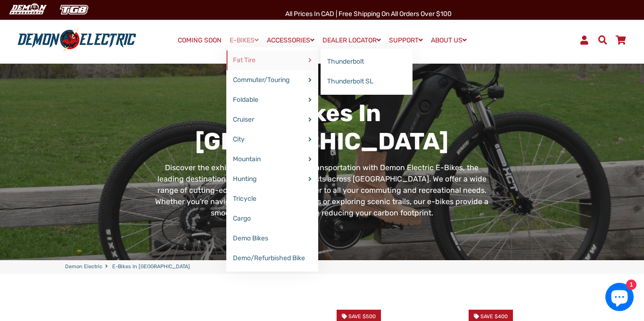 The height and width of the screenshot is (321, 644). Describe the element at coordinates (494, 316) in the screenshot. I see `span: Save $400` at that location.